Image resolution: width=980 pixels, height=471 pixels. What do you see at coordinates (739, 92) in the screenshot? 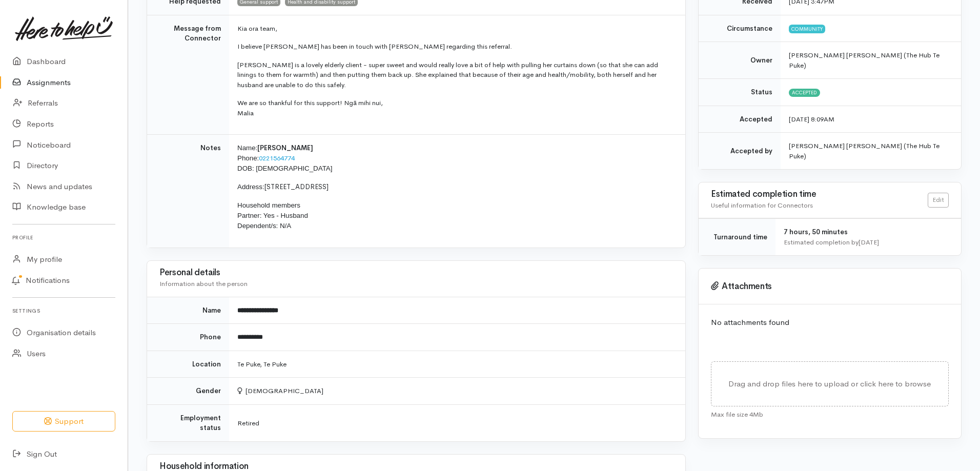
I see `td: Status` at bounding box center [739, 92].